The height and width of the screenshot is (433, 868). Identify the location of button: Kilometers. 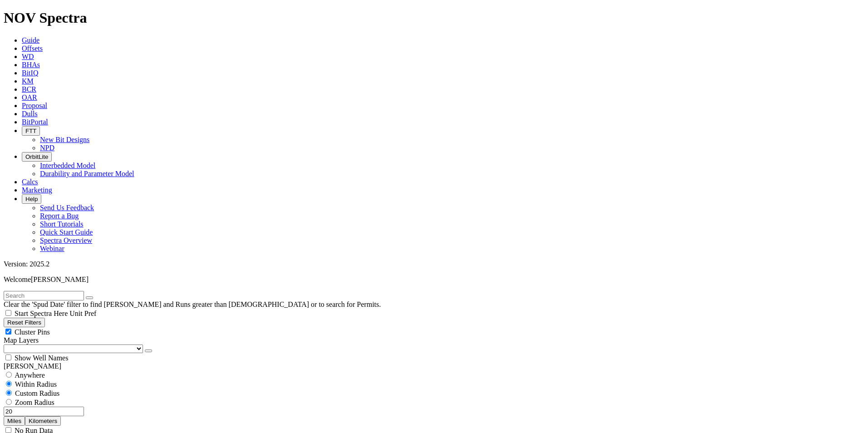
(43, 421).